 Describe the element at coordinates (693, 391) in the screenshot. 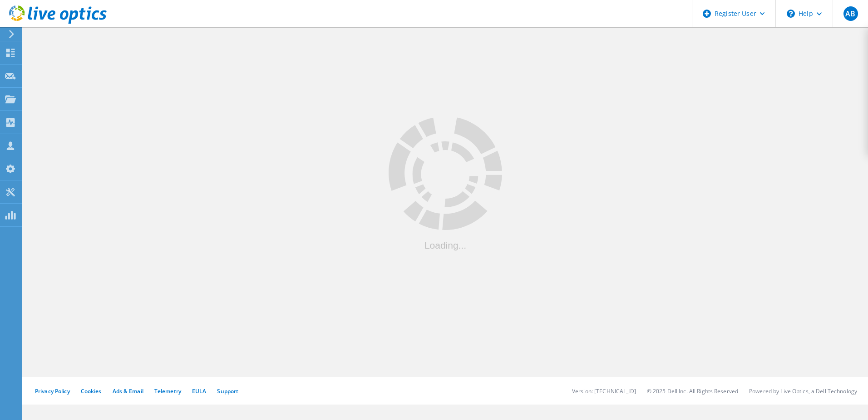

I see `li: © 2025 Dell Inc. All Rights Reserved` at that location.